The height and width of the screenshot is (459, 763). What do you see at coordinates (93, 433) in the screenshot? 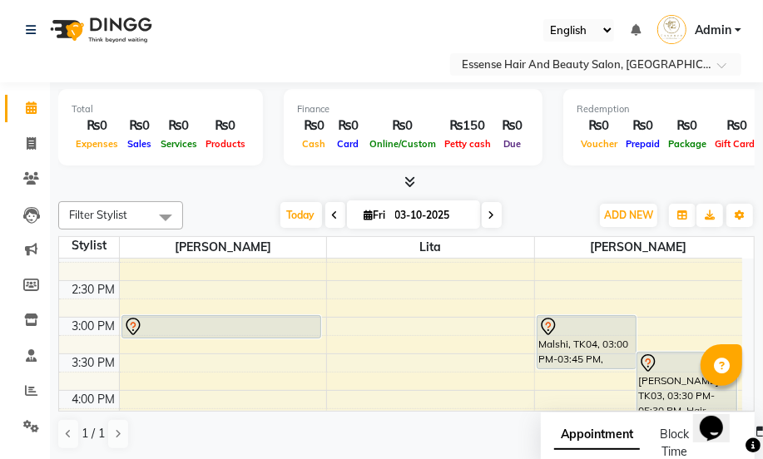
I see `span: 1 / 1` at bounding box center [93, 433].